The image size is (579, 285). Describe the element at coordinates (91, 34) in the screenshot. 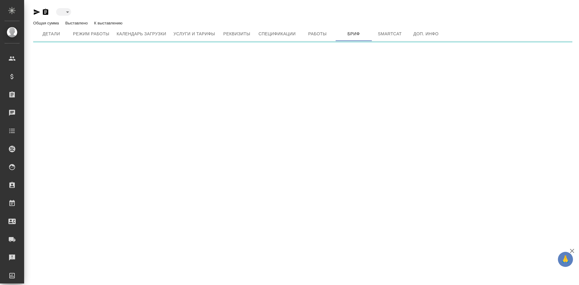

I see `span: Режим работы` at that location.